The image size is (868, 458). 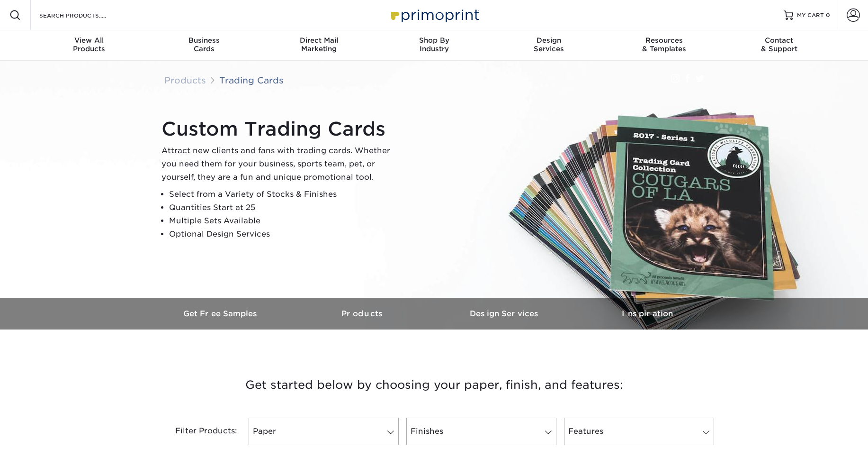 I want to click on span: Design, so click(x=549, y=40).